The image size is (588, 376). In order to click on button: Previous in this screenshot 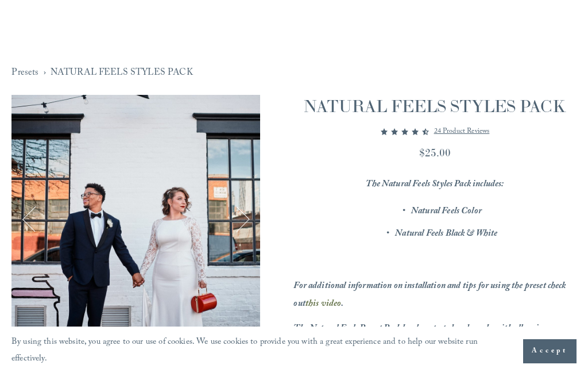, I will do `click(35, 219)`.